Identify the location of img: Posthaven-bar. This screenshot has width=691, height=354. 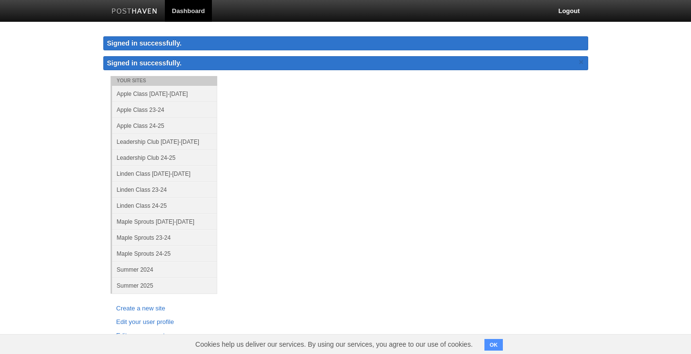
(134, 12).